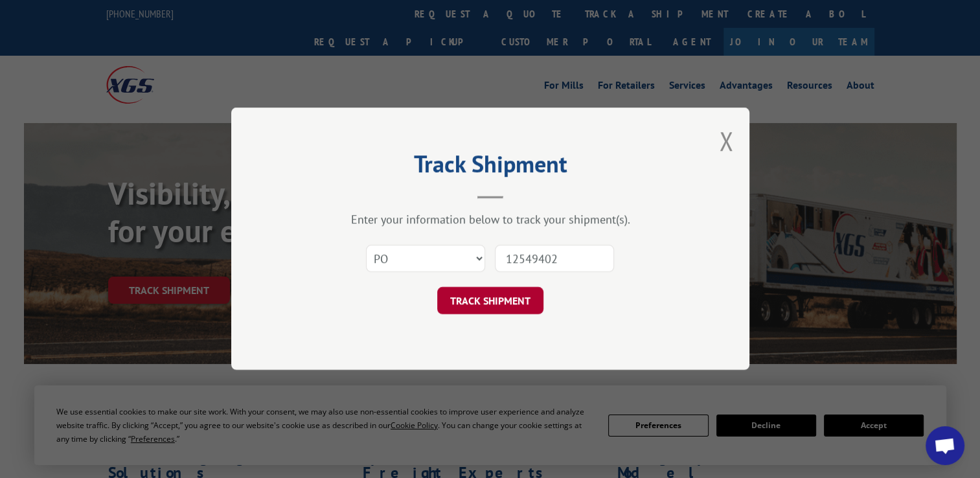  What do you see at coordinates (490, 301) in the screenshot?
I see `button: TRACK SHIPMENT` at bounding box center [490, 301].